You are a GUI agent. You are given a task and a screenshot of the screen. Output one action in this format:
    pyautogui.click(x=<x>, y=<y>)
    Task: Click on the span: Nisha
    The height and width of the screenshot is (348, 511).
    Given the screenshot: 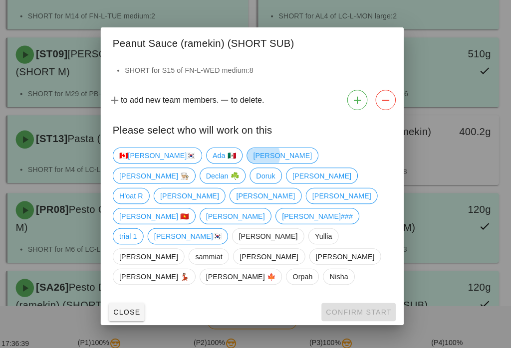 What is the action you would take?
    pyautogui.click(x=341, y=274)
    